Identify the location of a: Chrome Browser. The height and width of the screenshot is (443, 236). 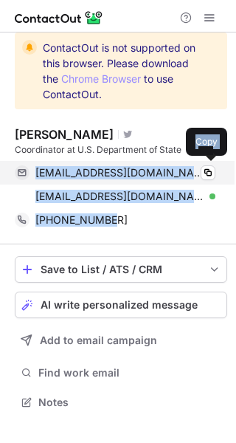
(101, 78).